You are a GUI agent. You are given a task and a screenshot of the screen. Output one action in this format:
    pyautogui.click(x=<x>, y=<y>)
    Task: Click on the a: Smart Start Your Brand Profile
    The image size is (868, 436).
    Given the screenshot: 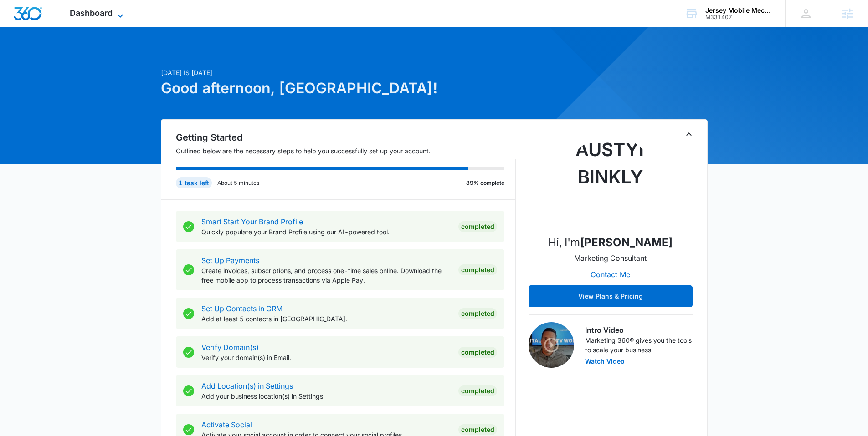 What is the action you would take?
    pyautogui.click(x=252, y=222)
    